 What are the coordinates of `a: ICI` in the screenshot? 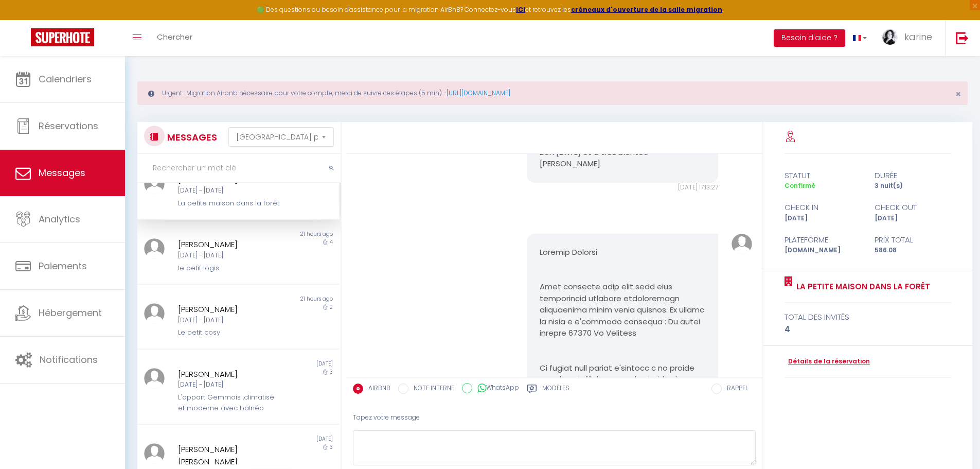 It's located at (521, 10).